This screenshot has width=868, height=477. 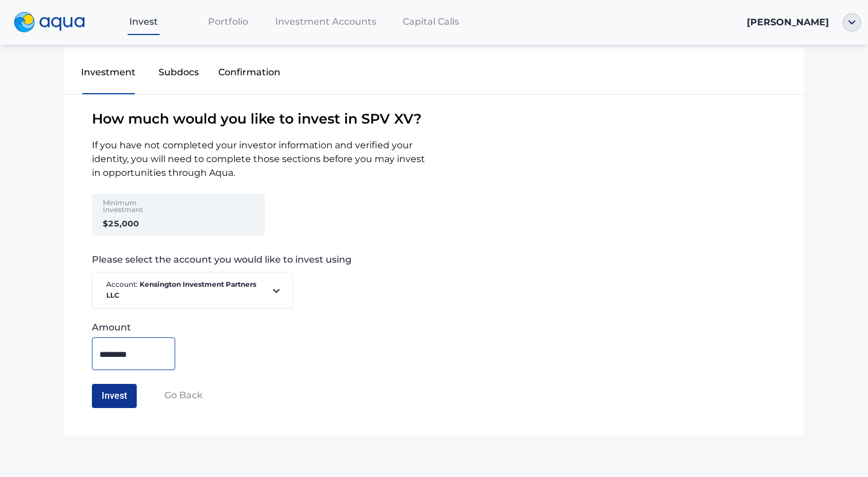 What do you see at coordinates (183, 395) in the screenshot?
I see `span: Go Back` at bounding box center [183, 395].